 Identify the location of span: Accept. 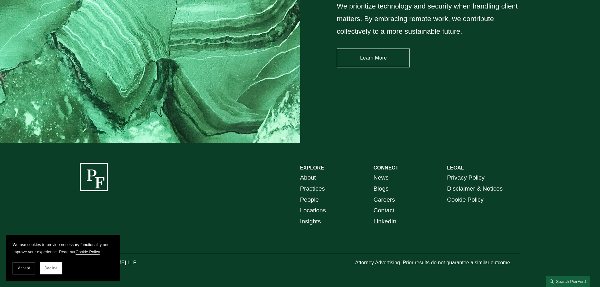
(24, 268).